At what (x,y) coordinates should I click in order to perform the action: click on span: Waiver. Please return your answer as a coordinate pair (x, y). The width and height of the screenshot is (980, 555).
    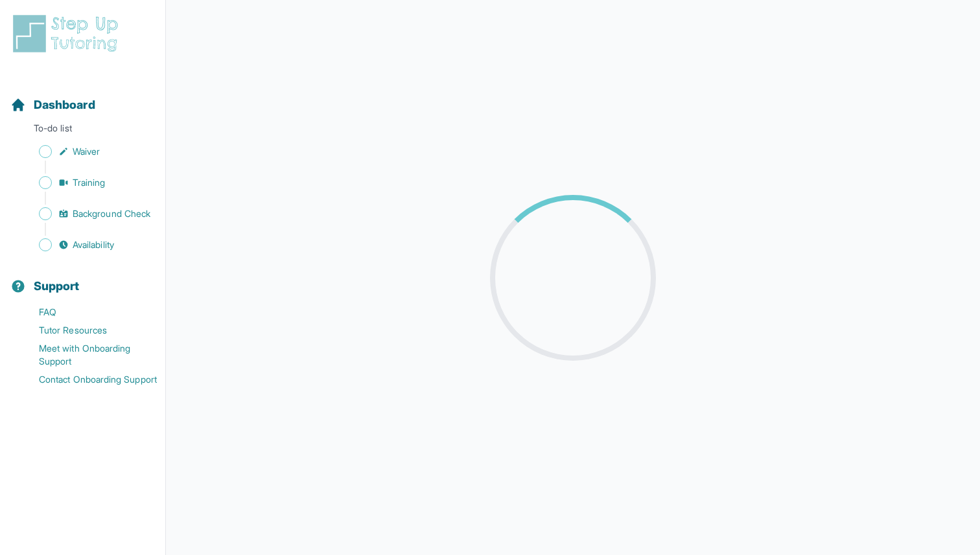
    Looking at the image, I should click on (86, 152).